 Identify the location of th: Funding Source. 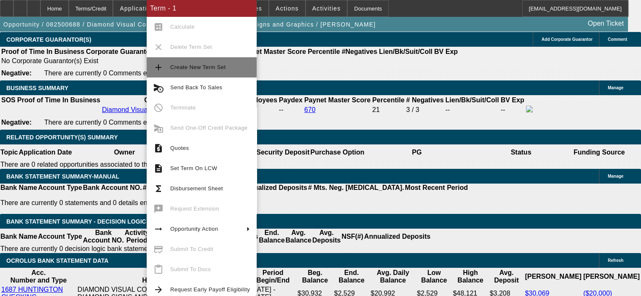
(599, 152).